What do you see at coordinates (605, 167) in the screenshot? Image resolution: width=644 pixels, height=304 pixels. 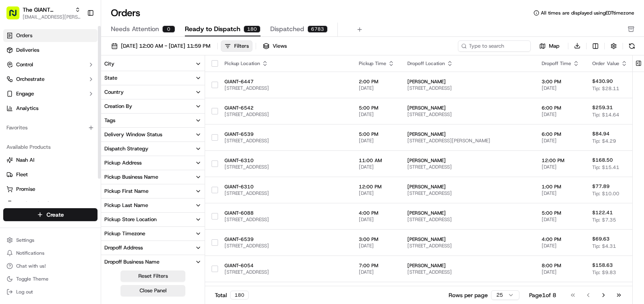 I see `span: Tip: $15.41` at bounding box center [605, 167].